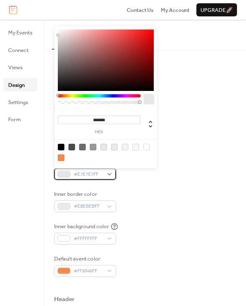 The width and height of the screenshot is (246, 306). Describe the element at coordinates (175, 10) in the screenshot. I see `span: My Account` at that location.